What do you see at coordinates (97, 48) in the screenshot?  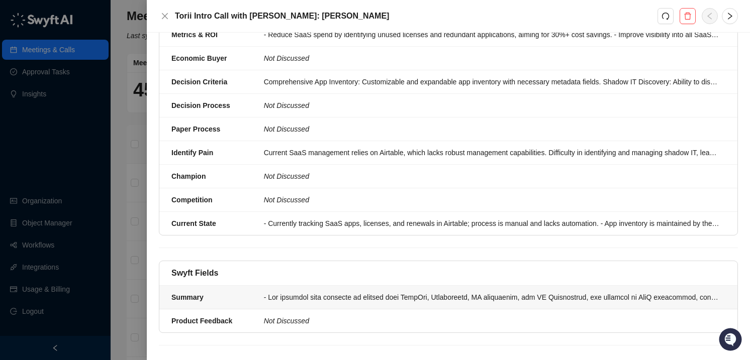 I see `p: Welcome 👋` at bounding box center [97, 48].